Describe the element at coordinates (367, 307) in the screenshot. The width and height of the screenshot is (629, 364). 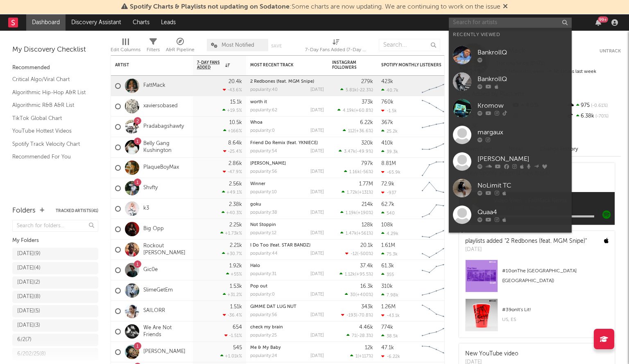
I see `div: 343k` at that location.